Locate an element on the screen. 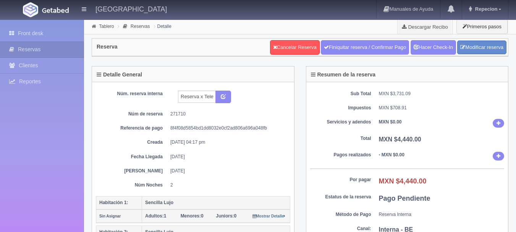 This screenshot has height=232, width=516. dt: Estatus de la reserva is located at coordinates (341, 197).